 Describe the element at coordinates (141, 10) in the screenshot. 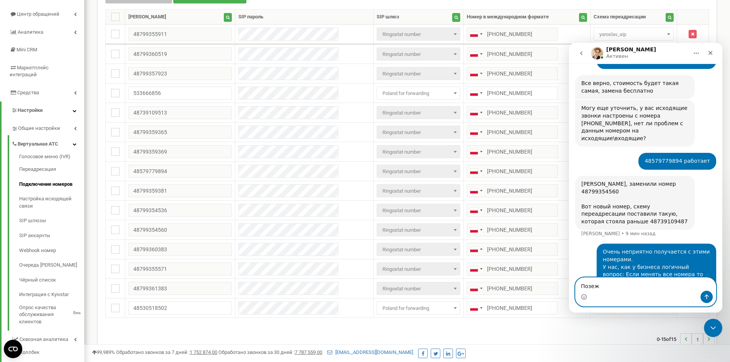

I see `div: Закрыть` at that location.